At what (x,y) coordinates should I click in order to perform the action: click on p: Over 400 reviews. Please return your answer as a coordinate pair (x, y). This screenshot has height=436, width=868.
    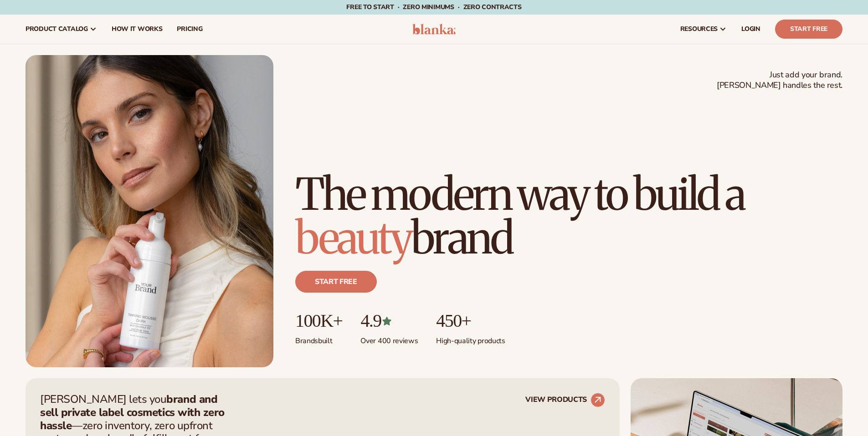
    Looking at the image, I should click on (389, 339).